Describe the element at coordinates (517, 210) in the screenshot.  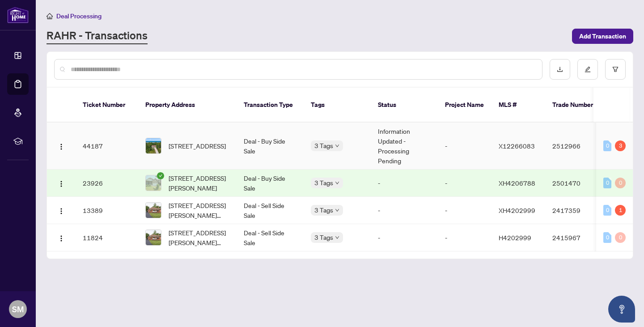
I see `span: XH4202999` at that location.